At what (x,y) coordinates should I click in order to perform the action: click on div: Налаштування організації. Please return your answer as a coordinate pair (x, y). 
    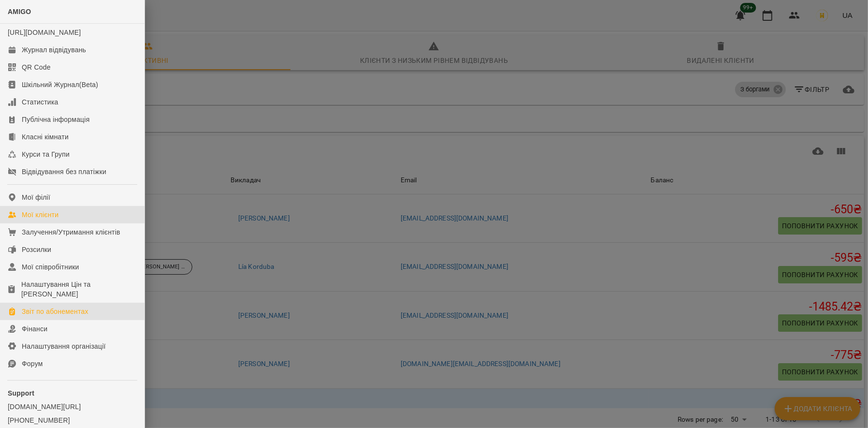
    Looking at the image, I should click on (64, 346).